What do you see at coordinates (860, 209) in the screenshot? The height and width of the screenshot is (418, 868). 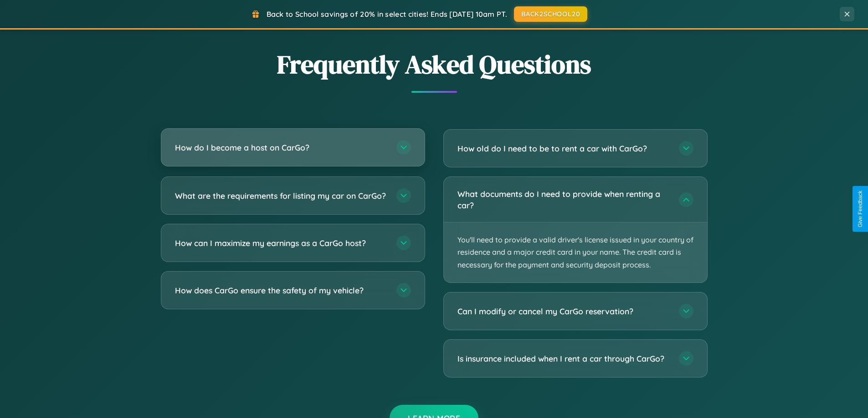 I see `div: Give Feedback` at bounding box center [860, 209].